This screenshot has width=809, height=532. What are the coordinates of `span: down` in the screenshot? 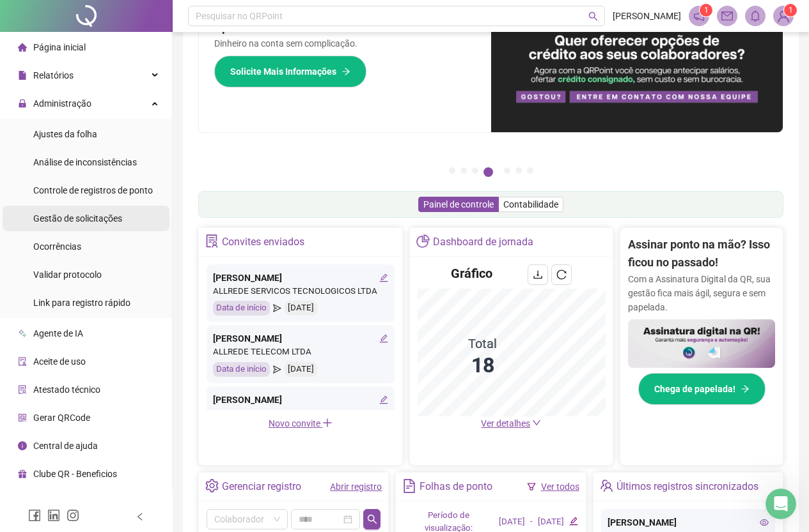 It's located at (536, 423).